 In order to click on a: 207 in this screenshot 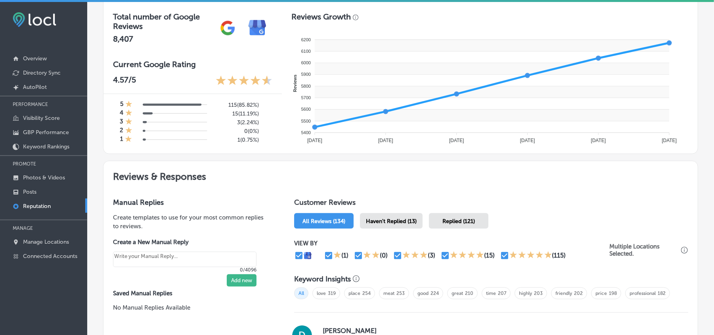, I will do `click(502, 293)`.